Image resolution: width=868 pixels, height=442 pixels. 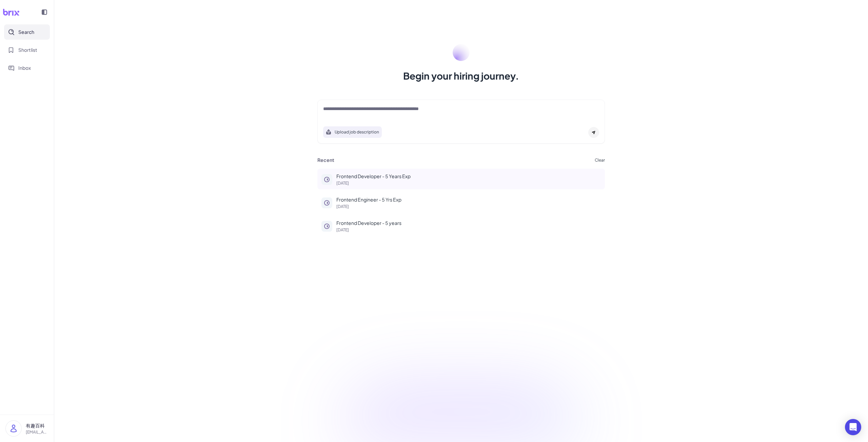 I want to click on button: Inbox, so click(x=27, y=67).